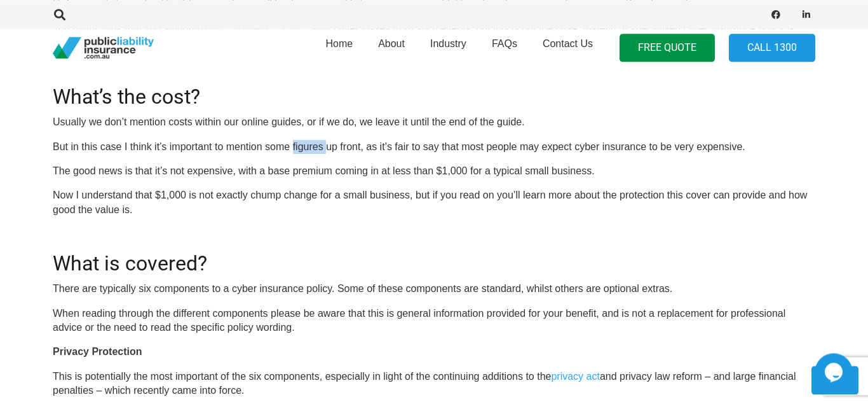 This screenshot has height=404, width=868. I want to click on a: About, so click(391, 48).